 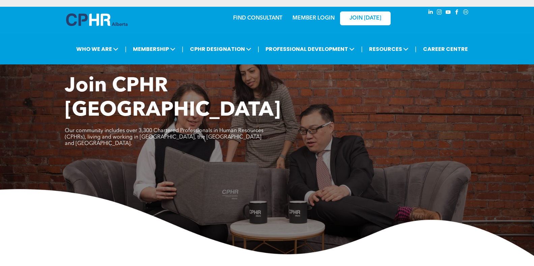 I want to click on span: RESOURCES, so click(x=389, y=49).